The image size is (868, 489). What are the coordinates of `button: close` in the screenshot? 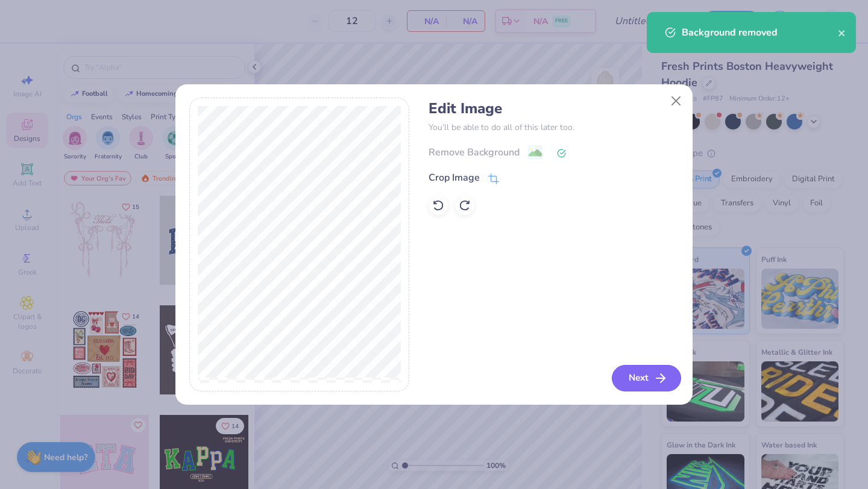 It's located at (842, 32).